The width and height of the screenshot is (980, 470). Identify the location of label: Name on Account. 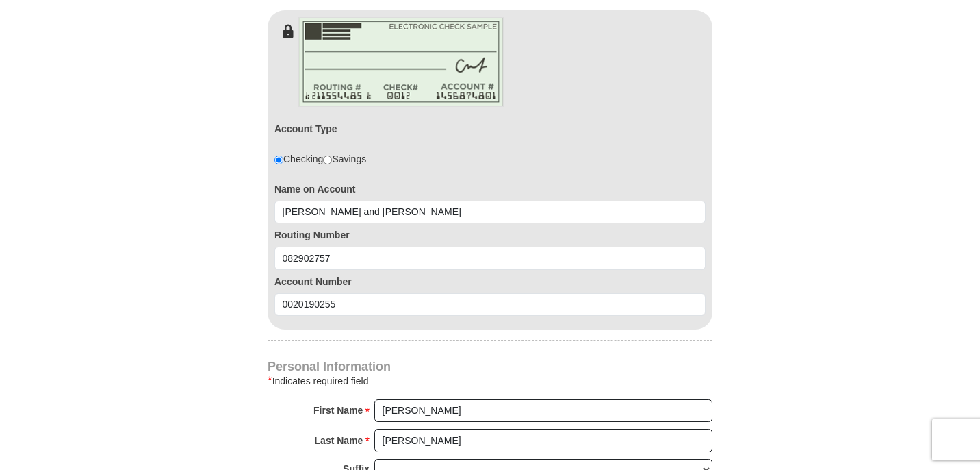
(490, 189).